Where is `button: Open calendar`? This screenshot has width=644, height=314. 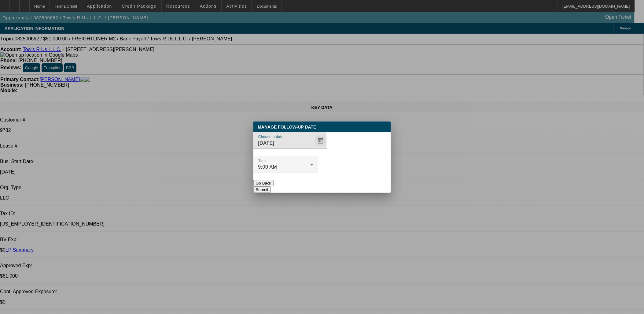
button: Open calendar is located at coordinates (321, 141).